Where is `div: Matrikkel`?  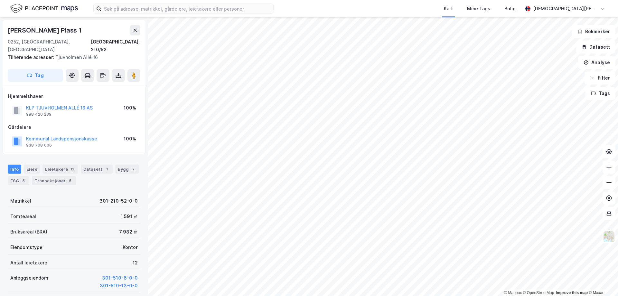
div: Matrikkel is located at coordinates (21, 201).